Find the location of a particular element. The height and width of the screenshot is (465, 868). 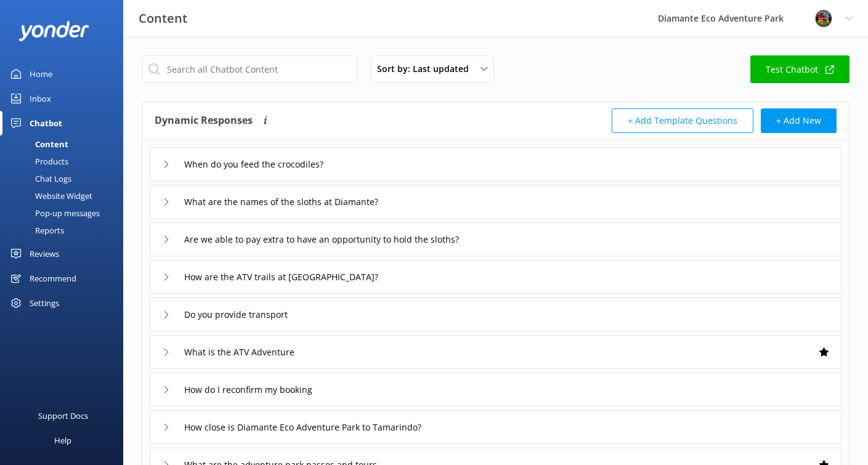

a: Chat Logs is located at coordinates (65, 179).